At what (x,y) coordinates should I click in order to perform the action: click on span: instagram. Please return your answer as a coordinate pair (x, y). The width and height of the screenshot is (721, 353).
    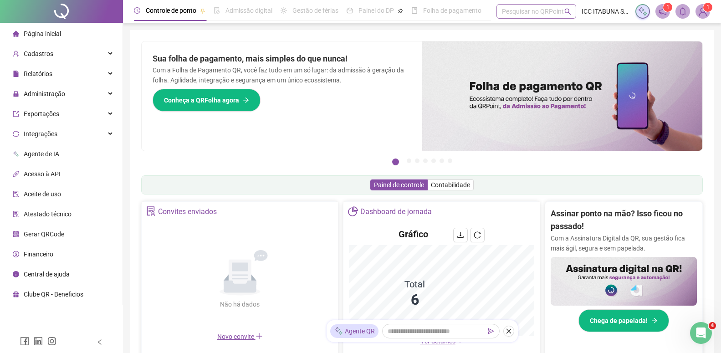
    Looking at the image, I should click on (52, 341).